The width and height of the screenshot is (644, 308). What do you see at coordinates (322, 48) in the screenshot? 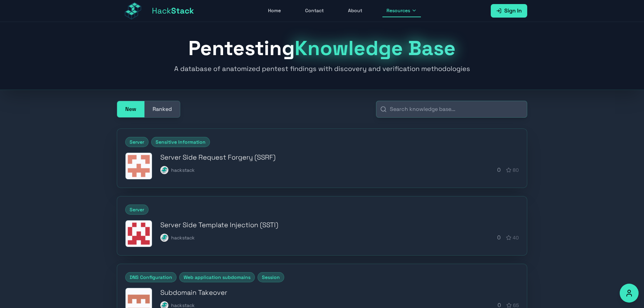
I see `h1: Pentesting` at bounding box center [322, 48].